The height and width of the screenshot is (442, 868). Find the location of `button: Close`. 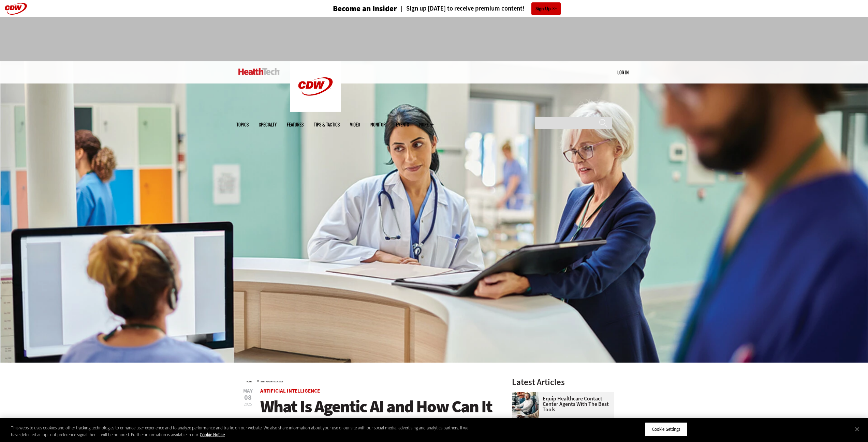

button: Close is located at coordinates (857, 429).